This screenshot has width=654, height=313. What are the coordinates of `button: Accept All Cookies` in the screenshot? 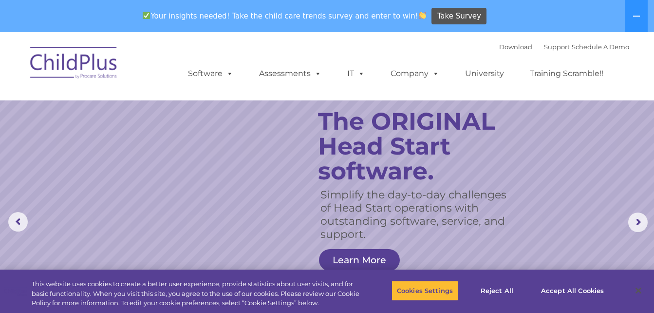 It's located at (572, 290).